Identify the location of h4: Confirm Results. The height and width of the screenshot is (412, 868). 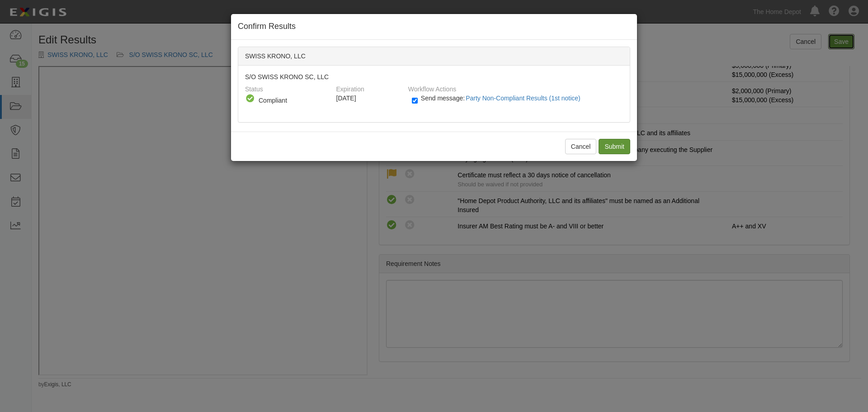
(434, 27).